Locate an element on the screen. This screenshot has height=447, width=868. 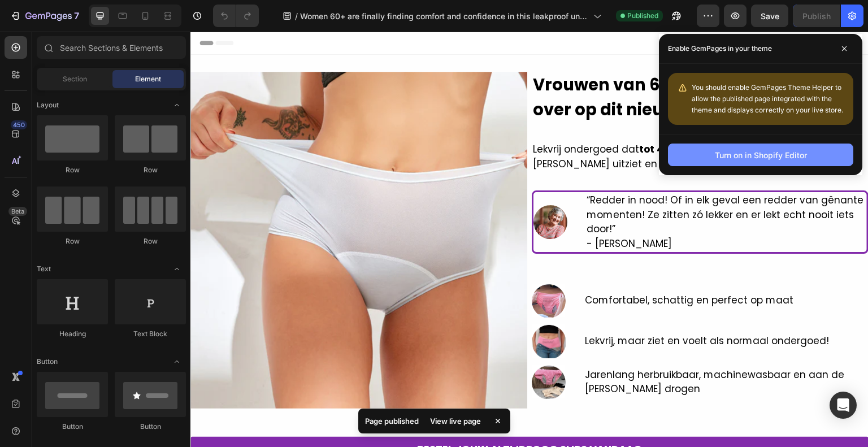
span: Save is located at coordinates (769, 16).